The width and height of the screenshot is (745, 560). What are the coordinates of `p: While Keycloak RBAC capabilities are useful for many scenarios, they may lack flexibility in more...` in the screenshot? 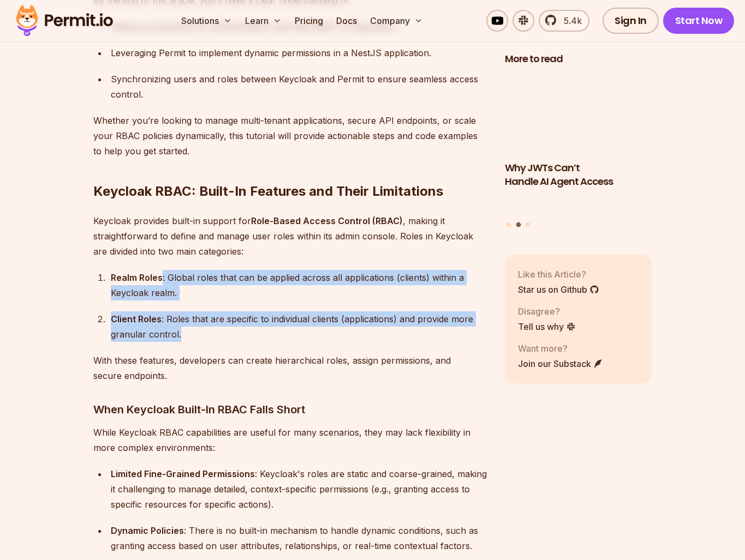 It's located at (291, 441).